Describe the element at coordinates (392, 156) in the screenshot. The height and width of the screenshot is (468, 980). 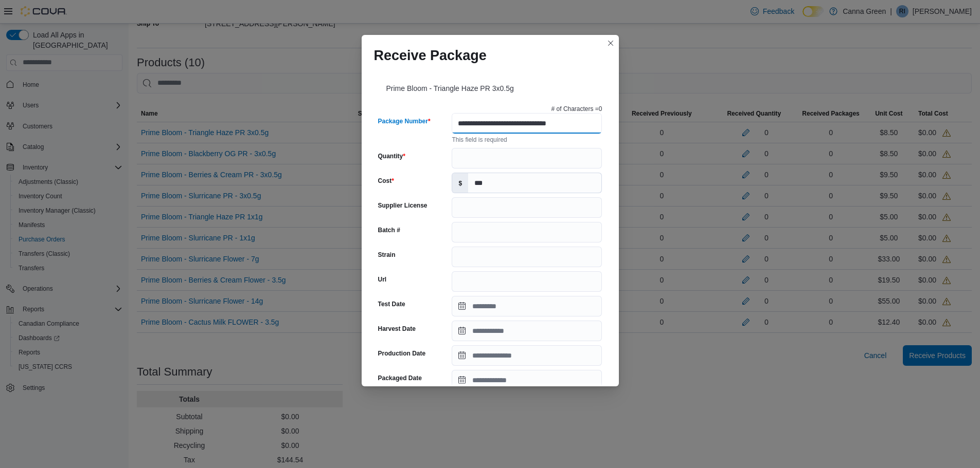
I see `label: Quantity` at that location.